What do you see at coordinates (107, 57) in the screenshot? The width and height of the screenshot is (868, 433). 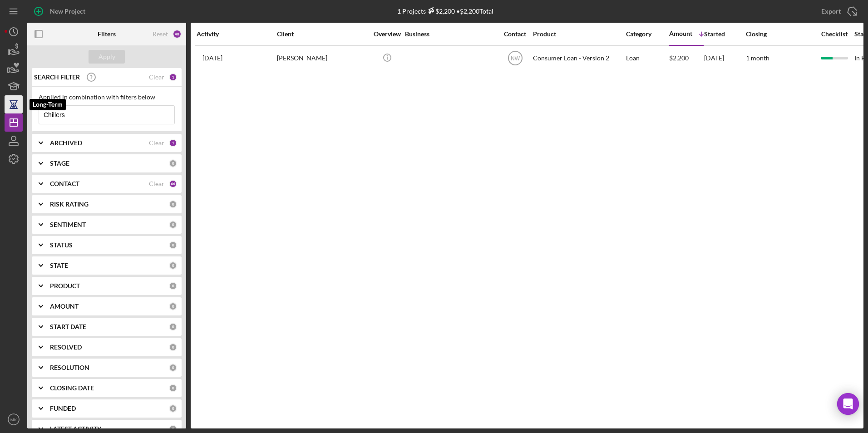 I see `div: Apply` at bounding box center [107, 57].